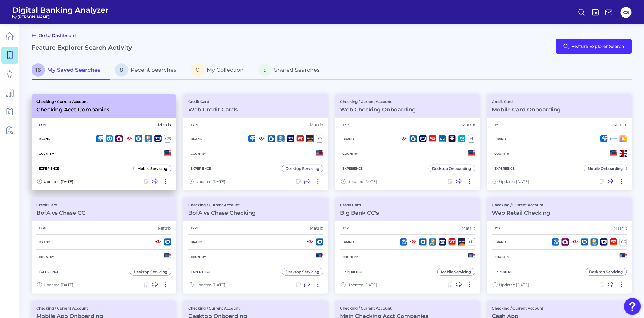 Image resolution: width=644 pixels, height=318 pixels. What do you see at coordinates (598, 46) in the screenshot?
I see `span: Feature Explorer Search` at bounding box center [598, 46].